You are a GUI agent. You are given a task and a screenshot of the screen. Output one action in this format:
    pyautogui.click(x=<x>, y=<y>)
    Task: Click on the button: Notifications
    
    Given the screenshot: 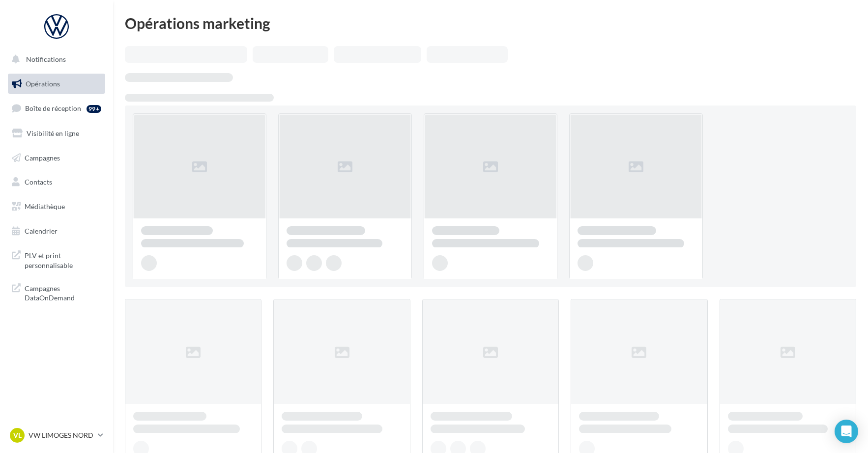 What is the action you would take?
    pyautogui.click(x=55, y=59)
    